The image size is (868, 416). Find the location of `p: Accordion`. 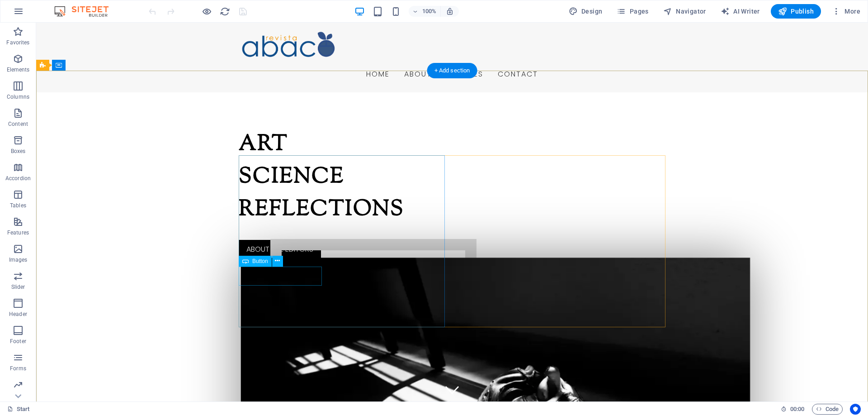

p: Accordion is located at coordinates (18, 178).